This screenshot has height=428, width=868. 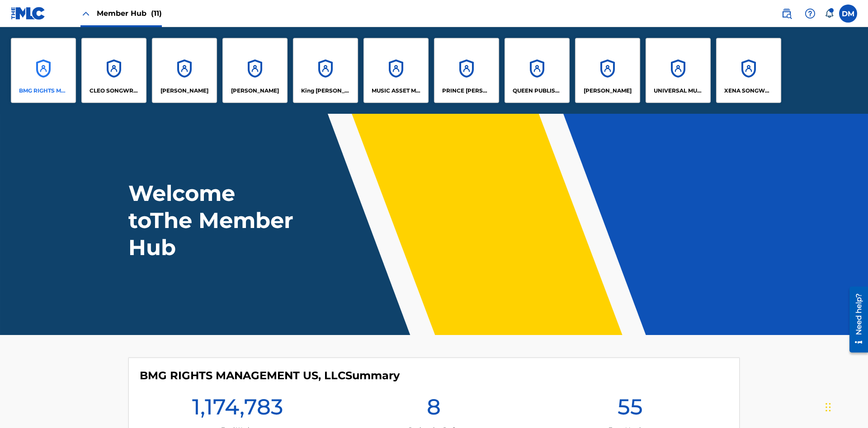 I want to click on a: AccountsCLEO SONGWRITER, so click(x=114, y=70).